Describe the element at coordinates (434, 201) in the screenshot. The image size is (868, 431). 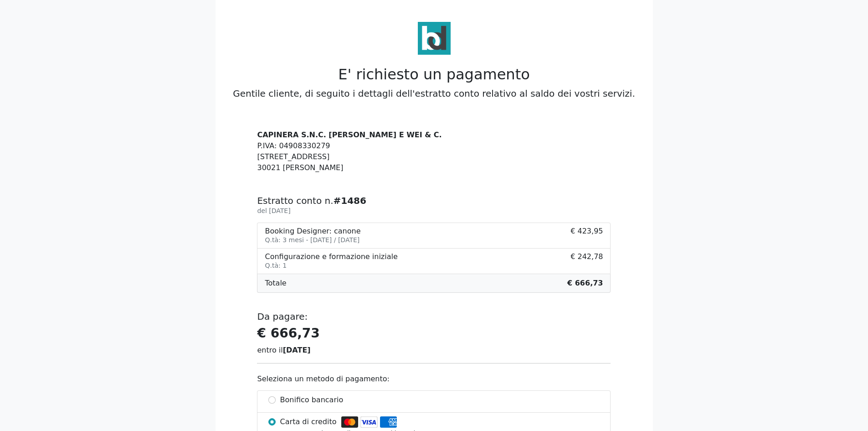
I see `h5: Estratto conto n.` at that location.